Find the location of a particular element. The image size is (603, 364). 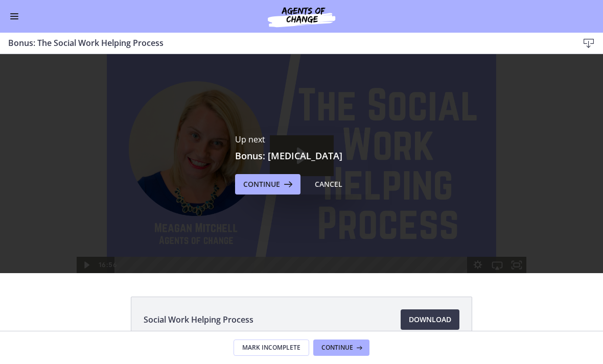

div: Playbar is located at coordinates (293, 211).